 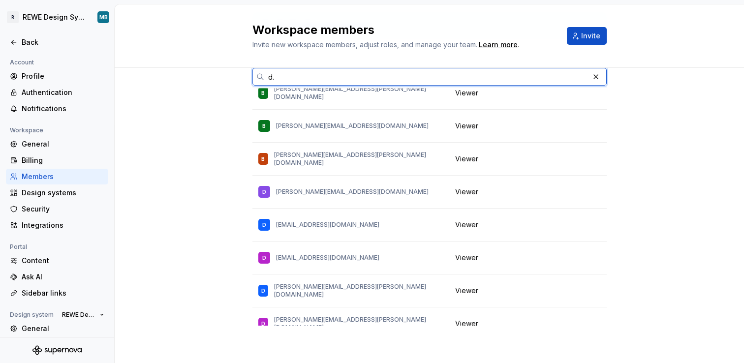 I want to click on a: Ask AI, so click(x=57, y=277).